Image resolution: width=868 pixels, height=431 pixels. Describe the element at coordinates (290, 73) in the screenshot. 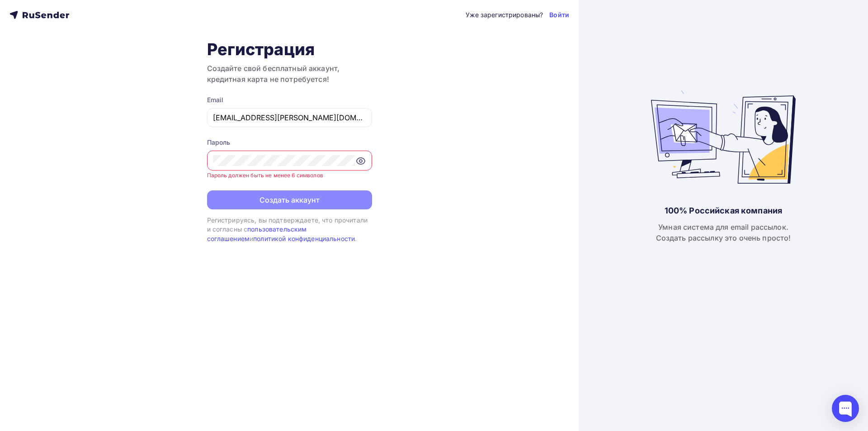

I see `h3: Создайте свой бесплатный аккаунт, кредитная карта не потребуется!` at that location.